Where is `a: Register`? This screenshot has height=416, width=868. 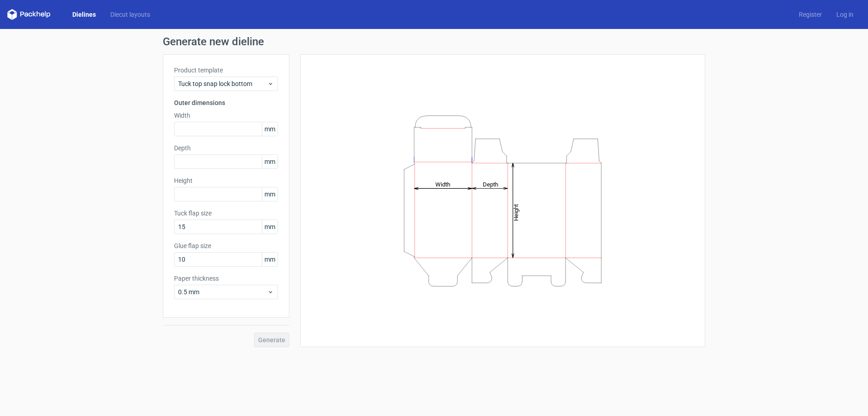 a: Register is located at coordinates (810, 14).